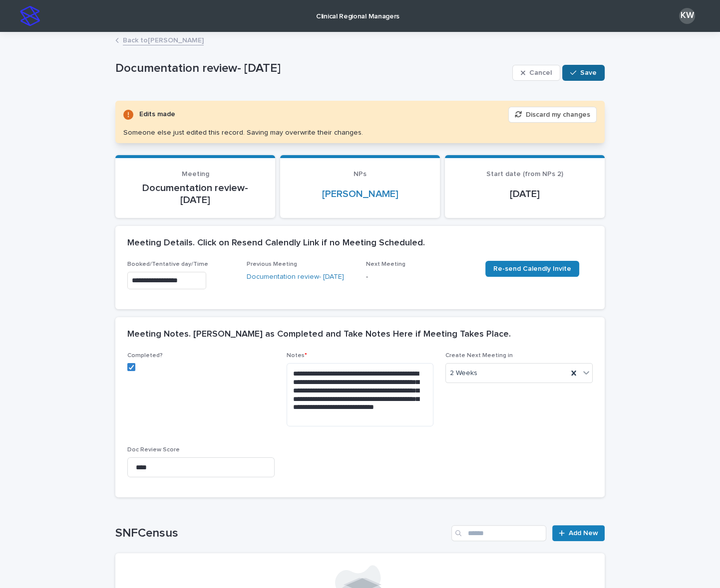  I want to click on a: Add New, so click(578, 533).